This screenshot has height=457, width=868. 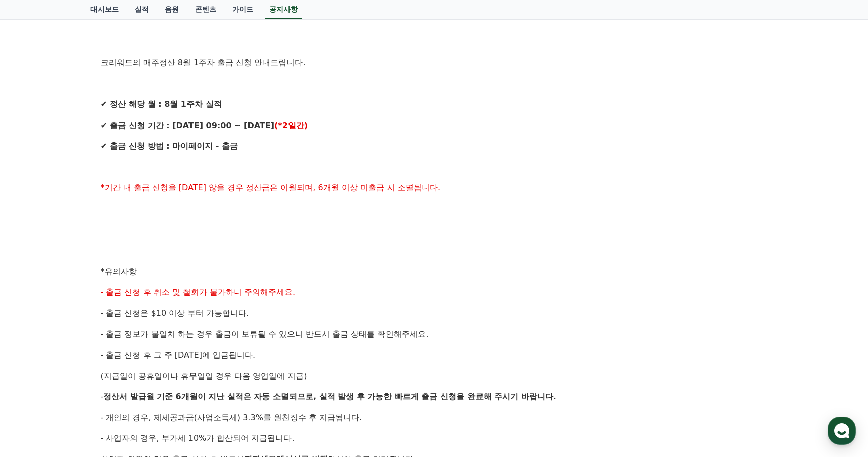 What do you see at coordinates (197, 438) in the screenshot?
I see `span: - 사업자의 경우, 부가세 10%가 합산되어 지급됩니다.` at bounding box center [197, 438].